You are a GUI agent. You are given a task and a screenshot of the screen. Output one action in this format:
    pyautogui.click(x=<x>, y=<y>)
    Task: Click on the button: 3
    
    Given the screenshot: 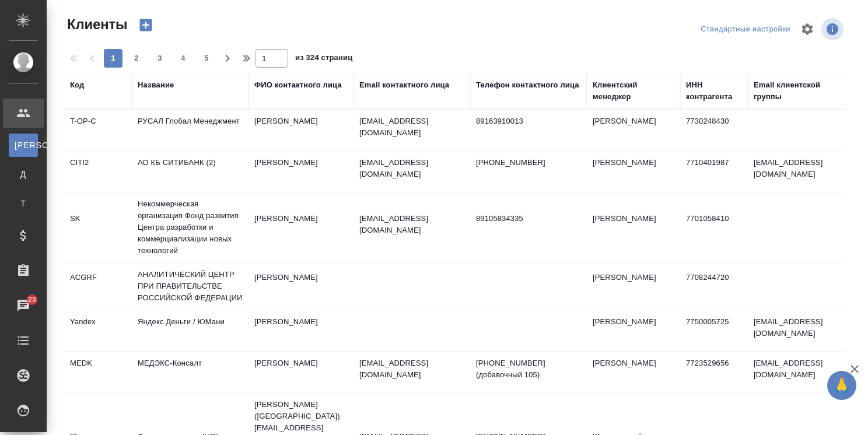 What is the action you would take?
    pyautogui.click(x=160, y=59)
    